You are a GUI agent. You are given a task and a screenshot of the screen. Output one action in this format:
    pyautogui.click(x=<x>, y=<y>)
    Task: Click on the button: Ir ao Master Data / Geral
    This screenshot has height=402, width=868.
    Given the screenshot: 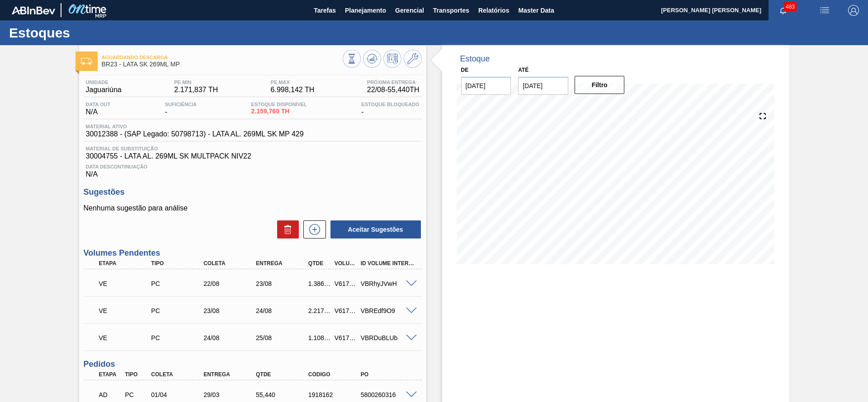 What is the action you would take?
    pyautogui.click(x=413, y=59)
    